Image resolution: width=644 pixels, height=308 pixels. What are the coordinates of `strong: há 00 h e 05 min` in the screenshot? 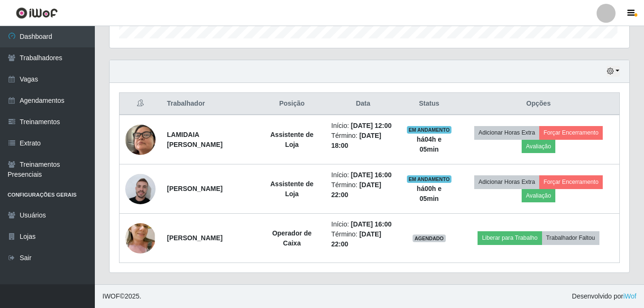 It's located at (429, 193).